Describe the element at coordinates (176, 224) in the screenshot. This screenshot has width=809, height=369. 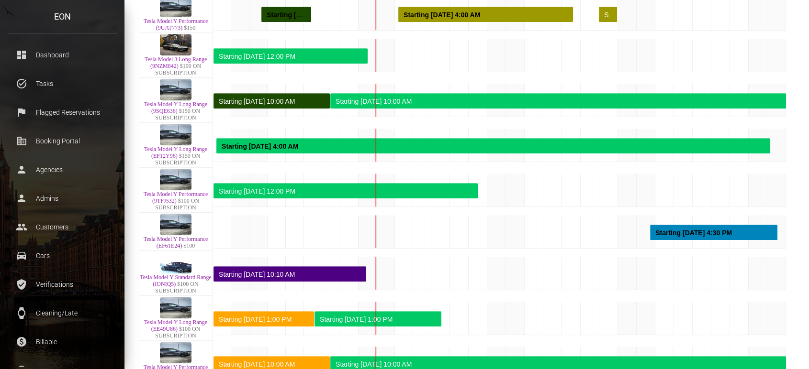
I see `img: Tesla Model Y Performance (EF61E24)` at that location.